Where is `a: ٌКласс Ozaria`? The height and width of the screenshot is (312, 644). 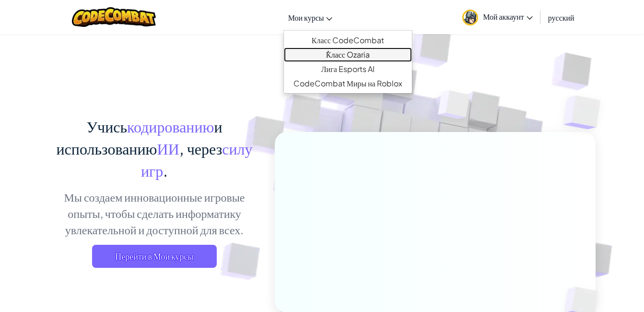 a: ٌКласс Ozaria is located at coordinates (348, 55).